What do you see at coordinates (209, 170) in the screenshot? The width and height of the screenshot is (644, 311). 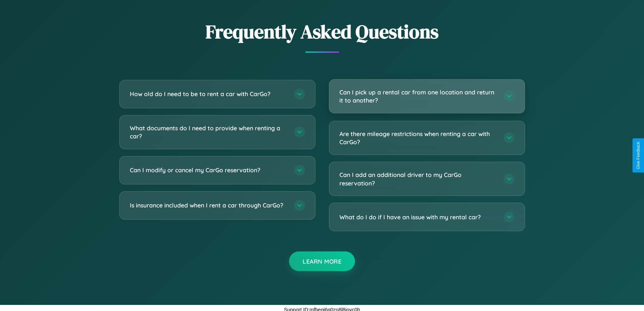 I see `h3: Can I modify or cancel my CarGo reservation?` at bounding box center [209, 170].